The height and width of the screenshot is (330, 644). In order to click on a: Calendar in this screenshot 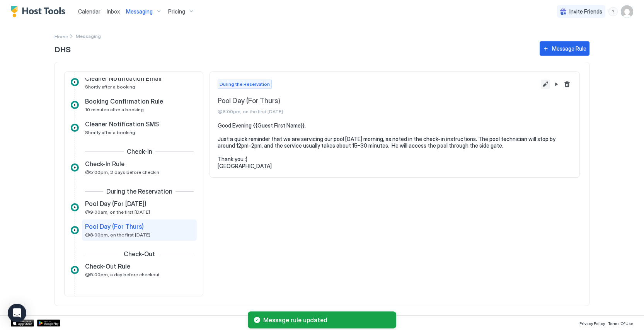, I will do `click(89, 11)`.